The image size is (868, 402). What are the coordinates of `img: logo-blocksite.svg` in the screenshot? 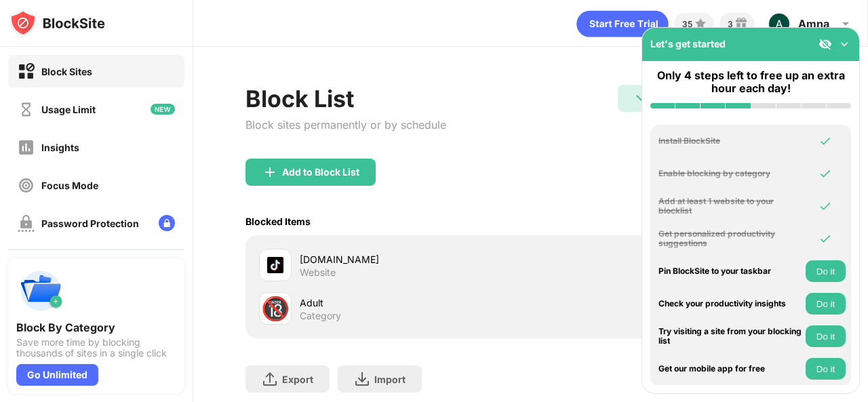 It's located at (57, 23).